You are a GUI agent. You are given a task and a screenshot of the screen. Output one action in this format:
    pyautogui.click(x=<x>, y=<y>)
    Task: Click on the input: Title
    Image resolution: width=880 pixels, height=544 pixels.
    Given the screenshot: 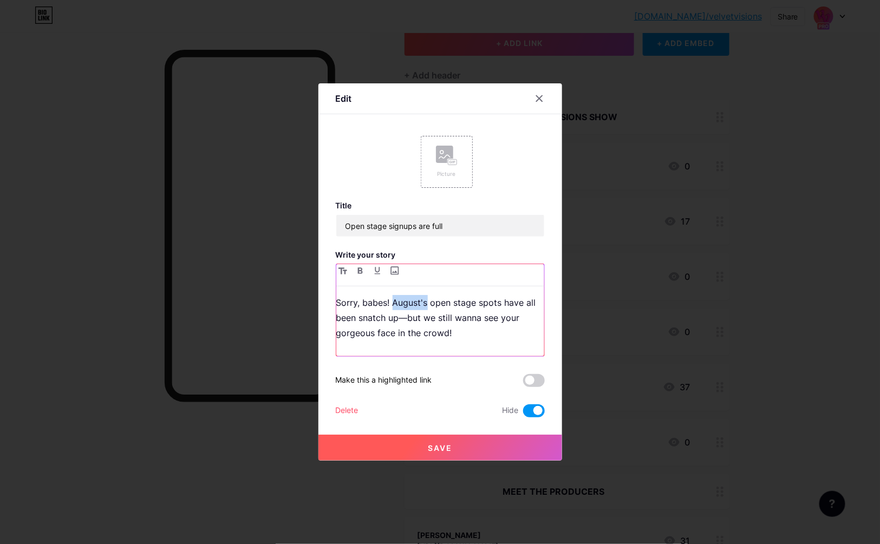 What is the action you would take?
    pyautogui.click(x=440, y=226)
    